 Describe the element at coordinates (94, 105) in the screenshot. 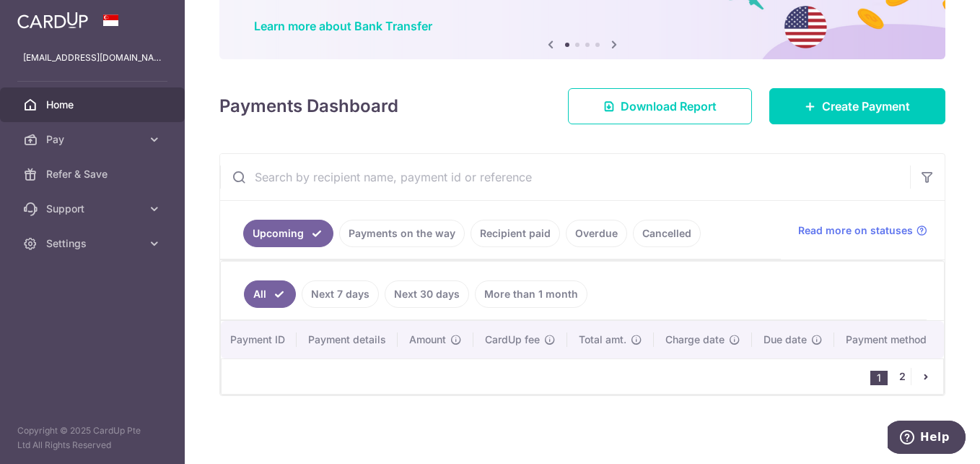

I see `span: Home` at that location.